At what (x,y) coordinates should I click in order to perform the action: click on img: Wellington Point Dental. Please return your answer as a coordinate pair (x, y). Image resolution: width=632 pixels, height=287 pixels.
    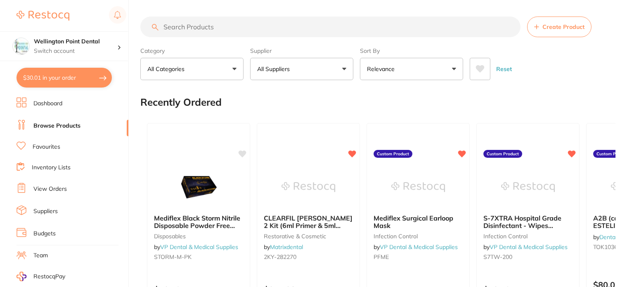
    Looking at the image, I should click on (21, 46).